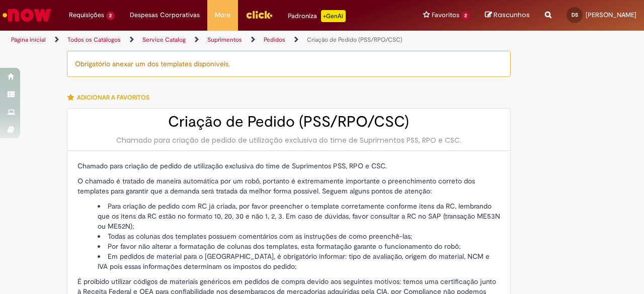  What do you see at coordinates (113, 98) in the screenshot?
I see `span: Adicionar a Favoritos` at bounding box center [113, 98].